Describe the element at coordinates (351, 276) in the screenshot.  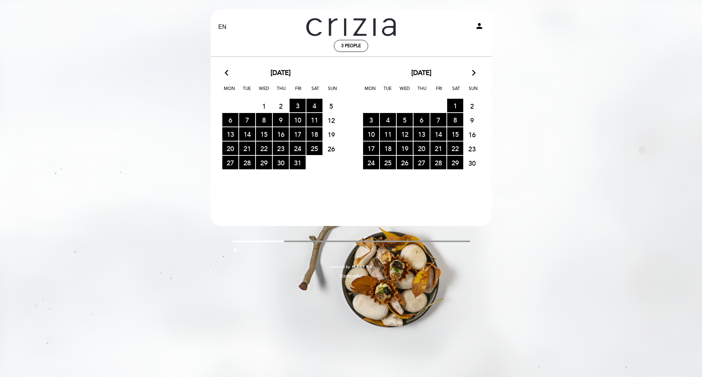
I see `a: Privacy policy` at that location.